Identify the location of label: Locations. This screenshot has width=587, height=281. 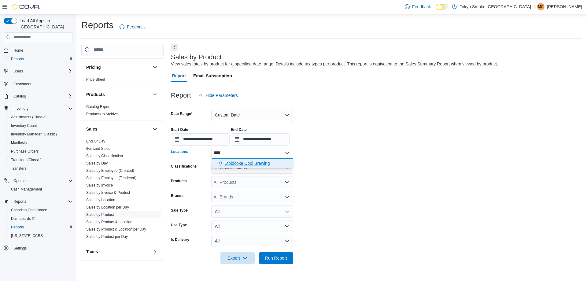
(180, 152).